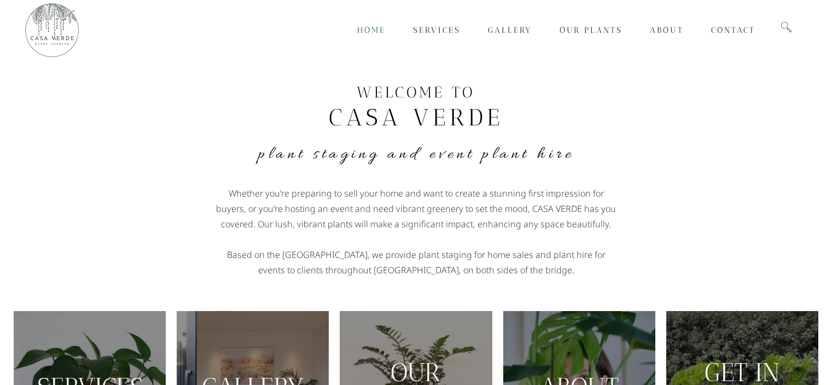 The image size is (832, 385). I want to click on span: About, so click(667, 30).